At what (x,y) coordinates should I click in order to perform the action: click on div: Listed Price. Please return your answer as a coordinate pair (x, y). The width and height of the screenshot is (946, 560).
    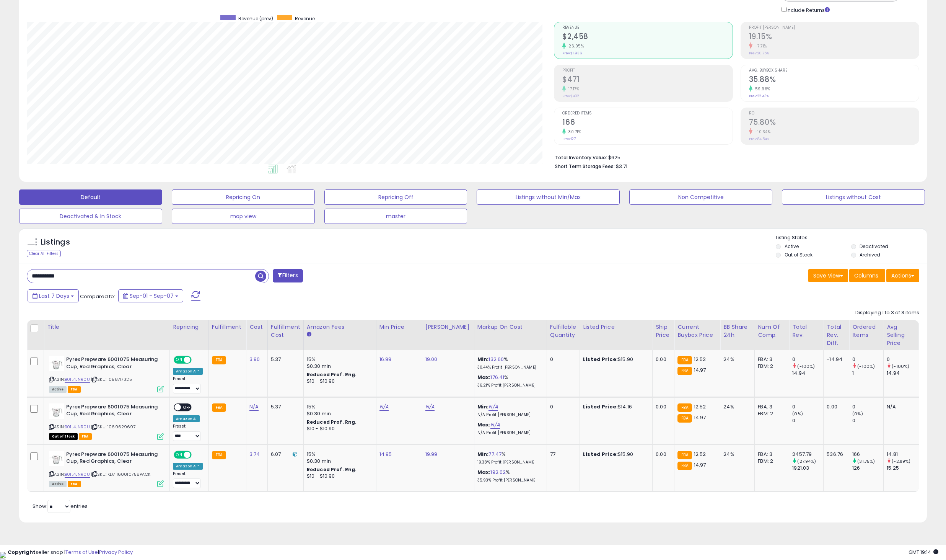
    Looking at the image, I should click on (616, 326).